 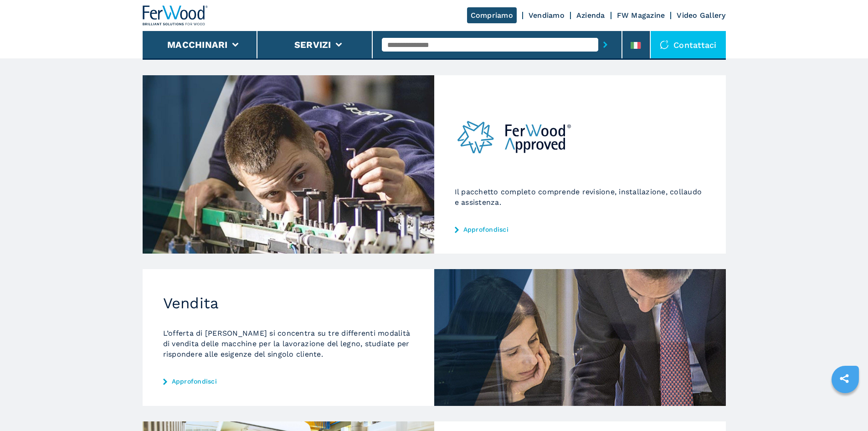 I want to click on a: Vendiamo, so click(x=546, y=15).